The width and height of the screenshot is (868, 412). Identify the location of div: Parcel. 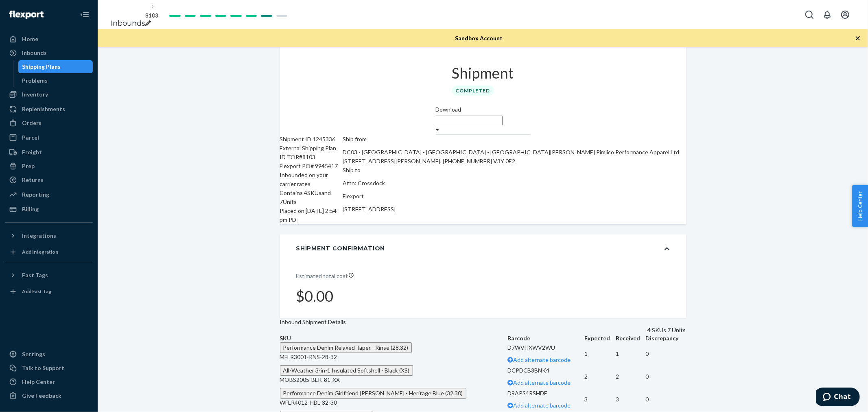
(30, 138).